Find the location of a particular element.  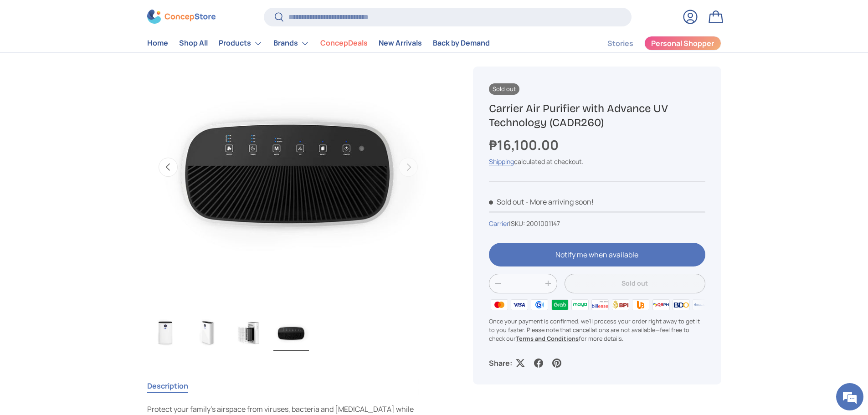

a: Home is located at coordinates (157, 43).